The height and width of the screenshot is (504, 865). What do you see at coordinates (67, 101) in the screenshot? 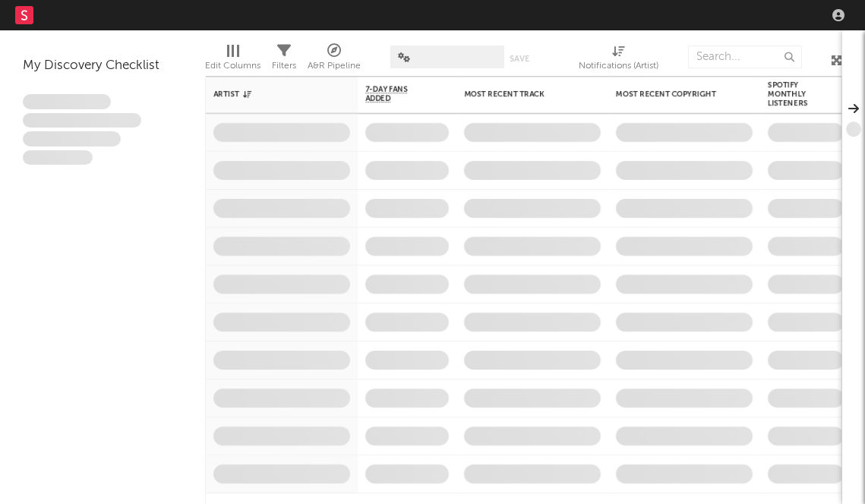
I see `span: Lorem ipsum dolor` at bounding box center [67, 101].